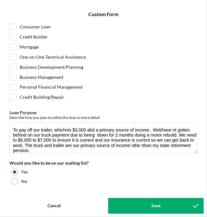 Image resolution: width=207 pixels, height=217 pixels. I want to click on label: Credit Building/Repair, so click(42, 98).